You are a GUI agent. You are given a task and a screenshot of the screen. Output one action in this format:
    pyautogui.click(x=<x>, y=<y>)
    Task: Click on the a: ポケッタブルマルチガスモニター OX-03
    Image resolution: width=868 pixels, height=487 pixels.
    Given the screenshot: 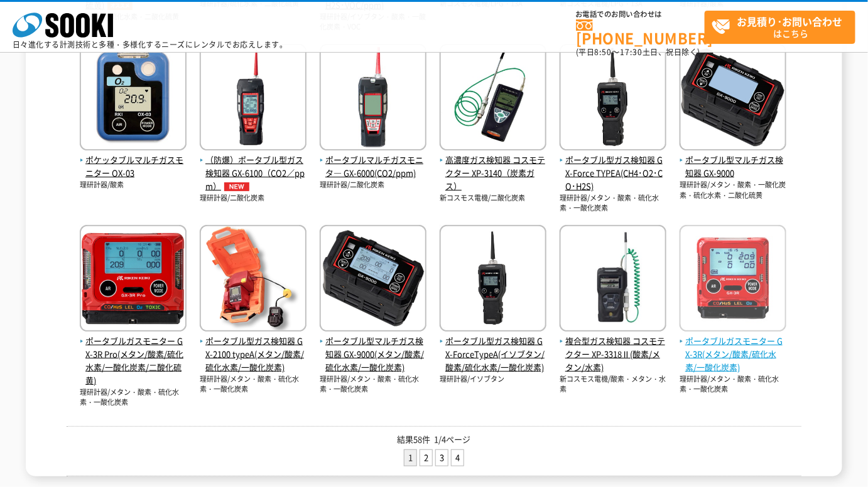 What is the action you would take?
    pyautogui.click(x=133, y=161)
    